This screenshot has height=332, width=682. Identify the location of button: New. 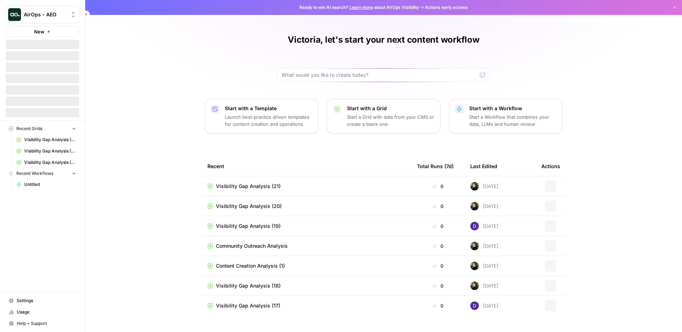
(42, 32).